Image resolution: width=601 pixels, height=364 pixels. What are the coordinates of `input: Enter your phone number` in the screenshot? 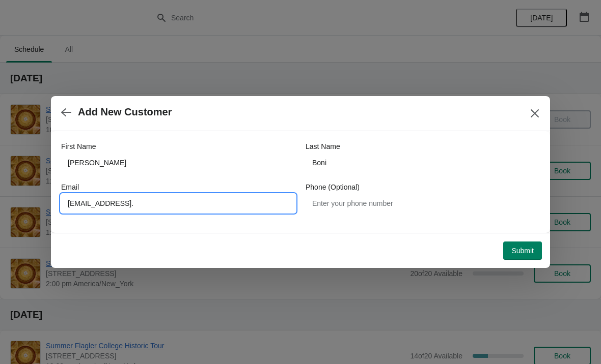 It's located at (422, 203).